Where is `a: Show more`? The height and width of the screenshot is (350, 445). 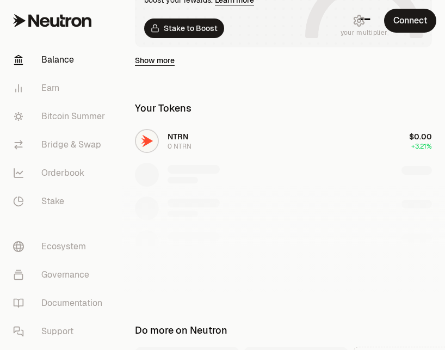 a: Show more is located at coordinates (154, 60).